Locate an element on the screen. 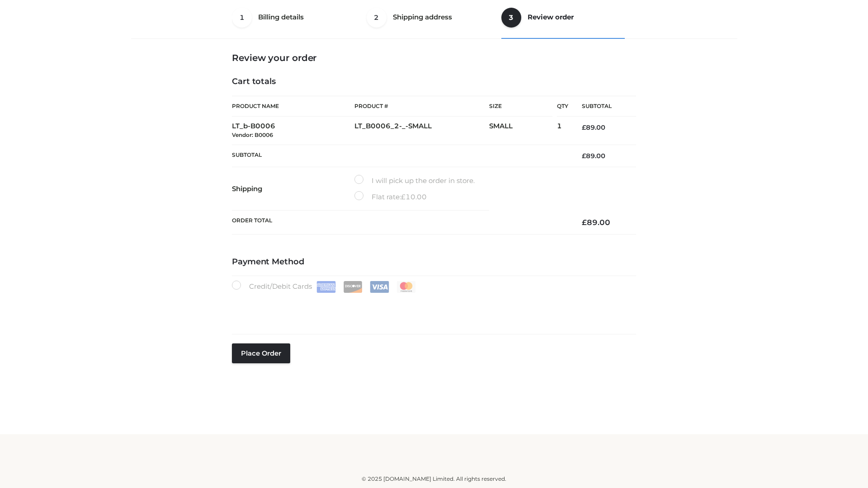  h3: Review your order is located at coordinates (434, 58).